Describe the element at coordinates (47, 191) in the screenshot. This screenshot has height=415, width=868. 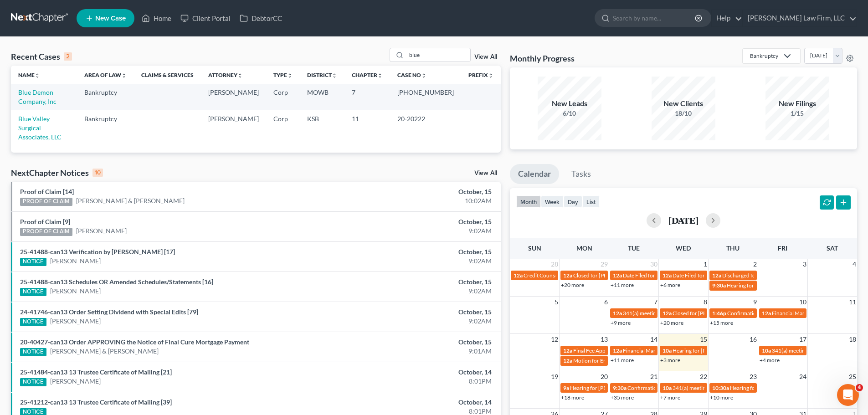
I see `a: Proof of Claim [14]` at that location.